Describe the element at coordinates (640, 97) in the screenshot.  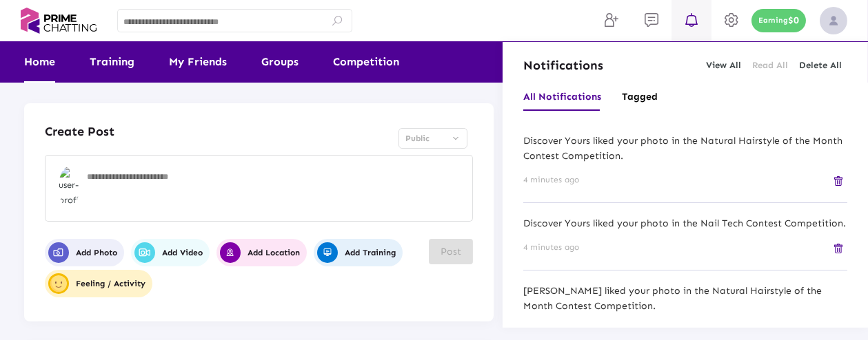
I see `div: Tagged` at that location.